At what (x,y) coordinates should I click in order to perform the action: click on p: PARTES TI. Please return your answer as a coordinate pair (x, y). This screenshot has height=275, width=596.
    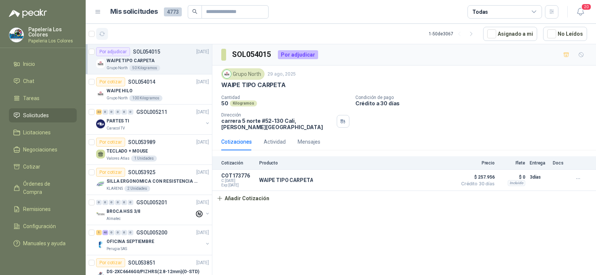
    Looking at the image, I should click on (118, 121).